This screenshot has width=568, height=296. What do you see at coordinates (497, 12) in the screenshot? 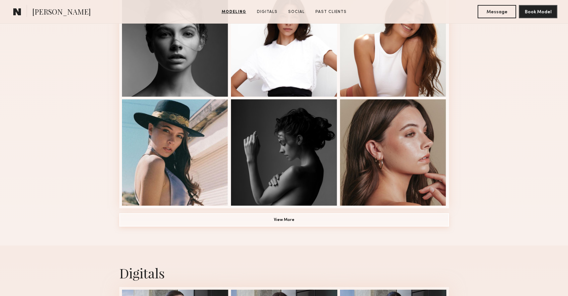
I see `button: Message` at bounding box center [497, 12].